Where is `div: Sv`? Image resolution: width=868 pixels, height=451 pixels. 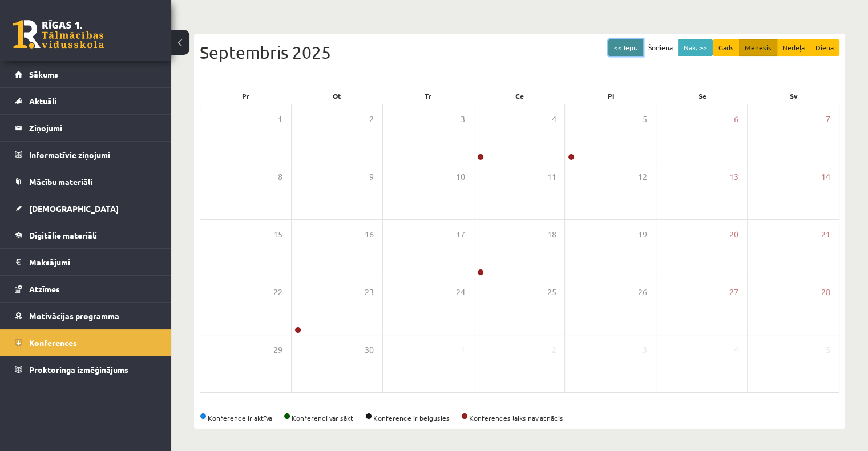
div: Sv is located at coordinates (794, 96).